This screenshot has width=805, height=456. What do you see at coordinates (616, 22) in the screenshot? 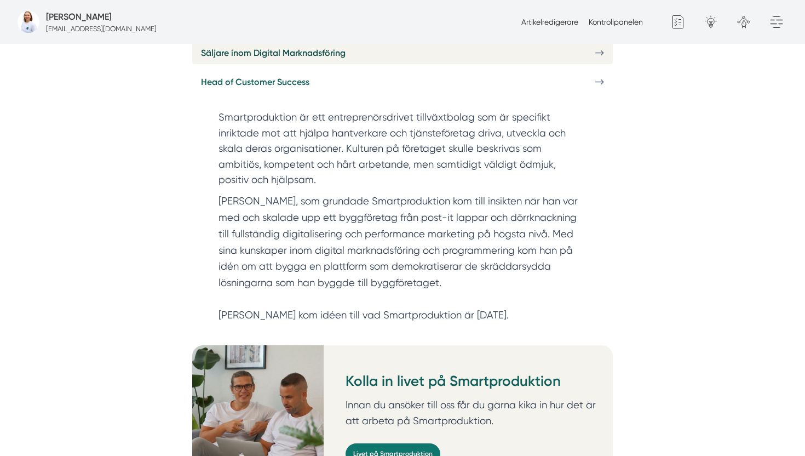
I see `a: Kontrollpanelen` at bounding box center [616, 22].